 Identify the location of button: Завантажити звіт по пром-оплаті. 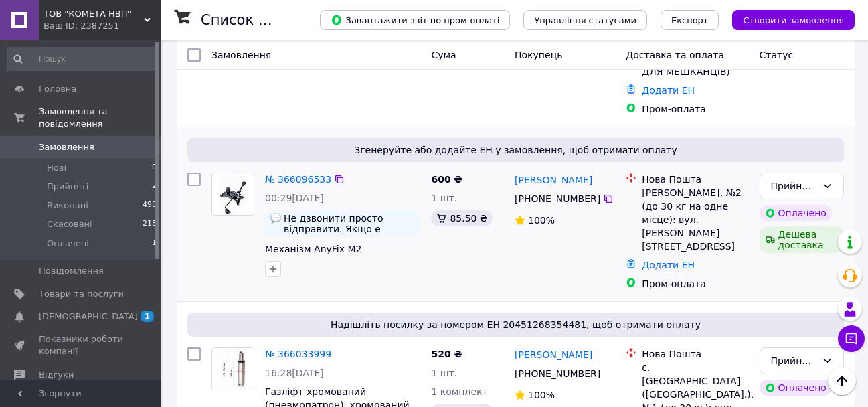
(415, 20).